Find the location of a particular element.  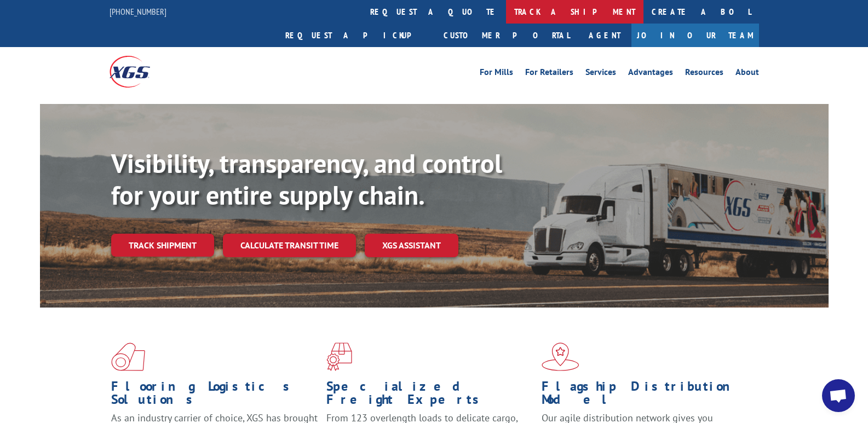

a: Services is located at coordinates (601, 74).